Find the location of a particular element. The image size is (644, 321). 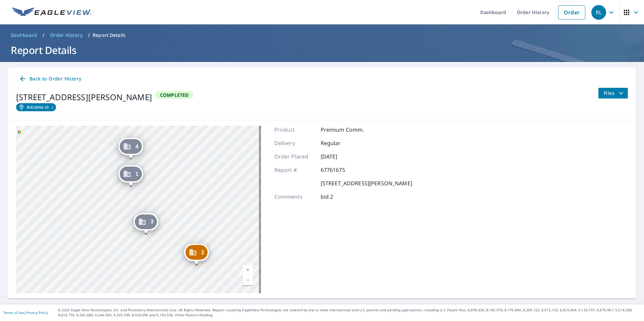

div: Dropped pin, building 3, Commercial property, 30 Kessel Ct Madison, WI 53711 is located at coordinates (146, 224).